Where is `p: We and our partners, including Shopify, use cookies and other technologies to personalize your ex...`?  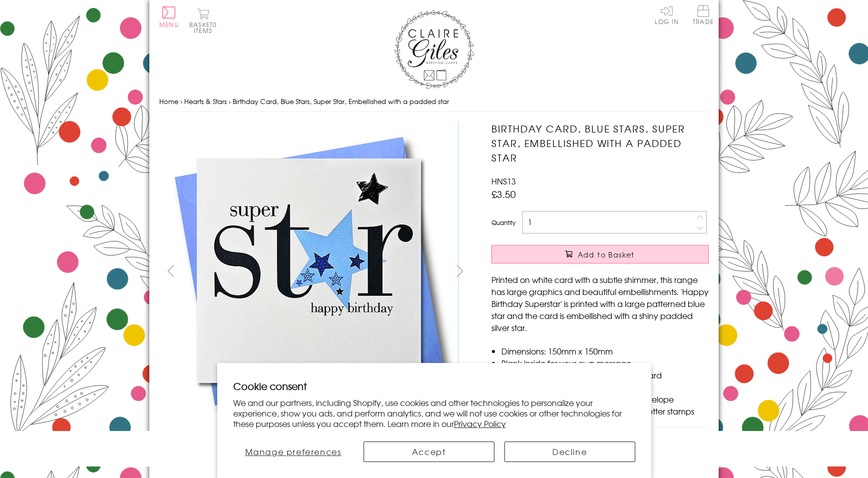 p: We and our partners, including Shopify, use cookies and other technologies to personalize your ex... is located at coordinates (434, 413).